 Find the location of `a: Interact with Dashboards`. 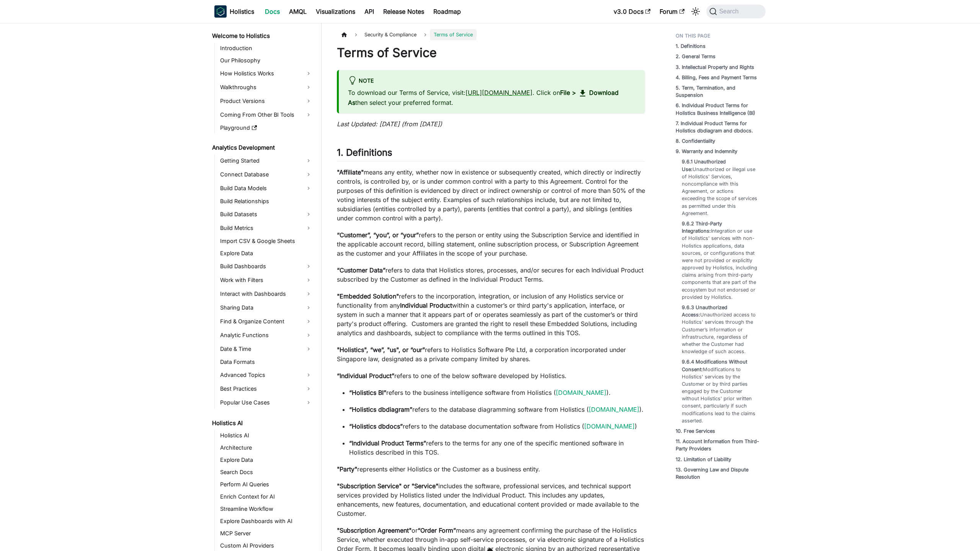

a: Interact with Dashboards is located at coordinates (266, 294).